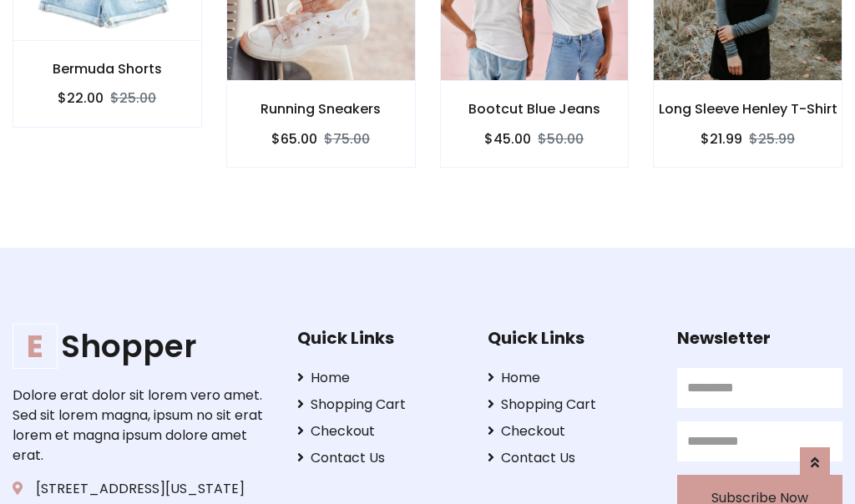 The image size is (855, 504). What do you see at coordinates (35, 346) in the screenshot?
I see `span: E` at bounding box center [35, 346].